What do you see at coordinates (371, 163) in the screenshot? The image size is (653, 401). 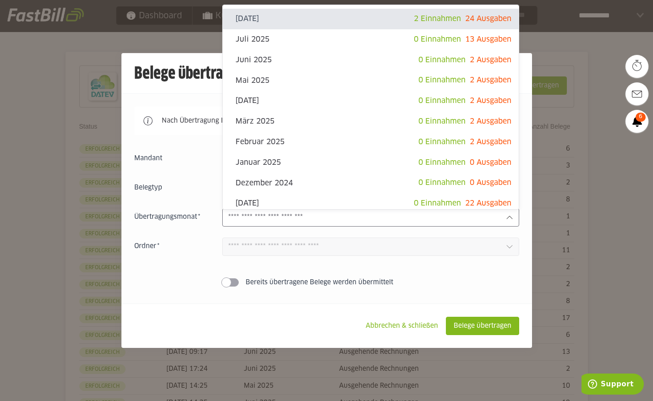 I see `sl-option: Januar 2025` at bounding box center [371, 163].